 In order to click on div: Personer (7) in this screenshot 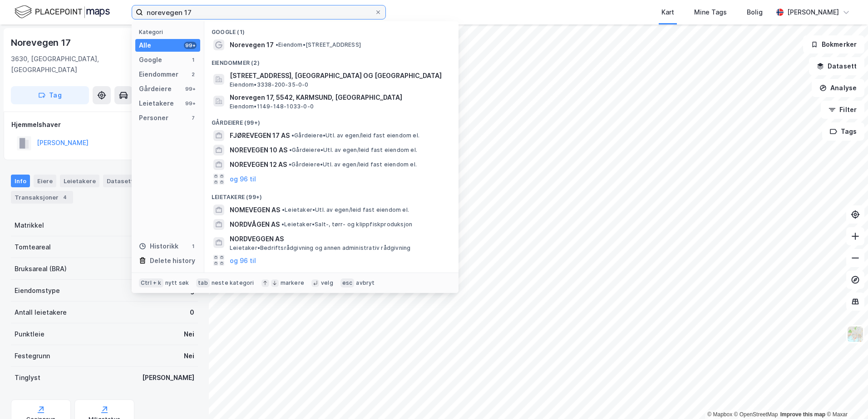, I will do `click(332, 276)`.